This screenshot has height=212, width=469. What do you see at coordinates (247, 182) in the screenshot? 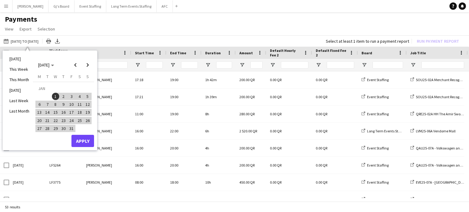
I see `span: 450.00 QR` at bounding box center [247, 182].